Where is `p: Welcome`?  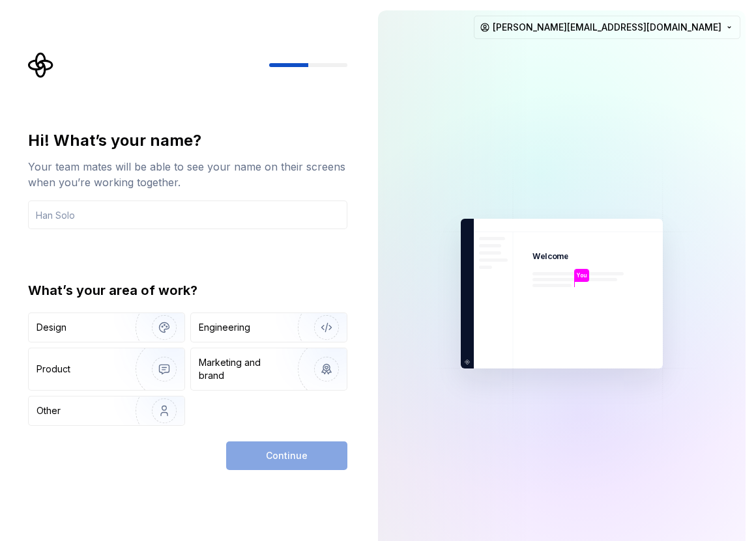
p: Welcome is located at coordinates (550, 257).